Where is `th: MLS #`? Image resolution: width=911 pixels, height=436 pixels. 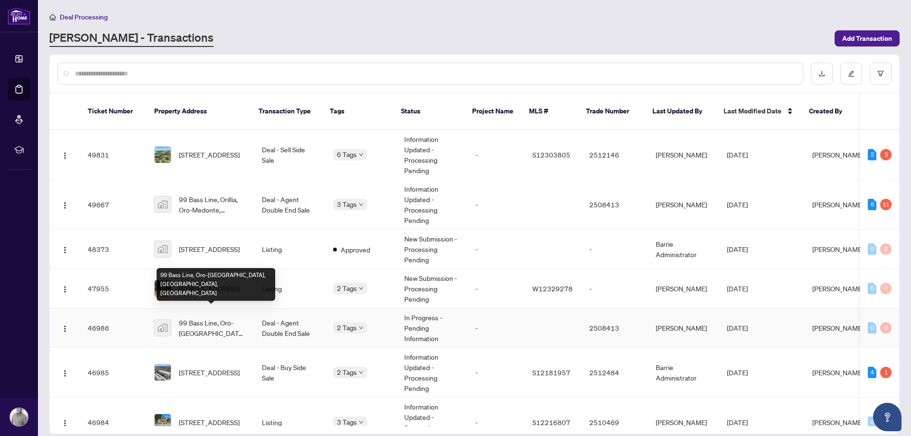
th: MLS # is located at coordinates (550, 111).